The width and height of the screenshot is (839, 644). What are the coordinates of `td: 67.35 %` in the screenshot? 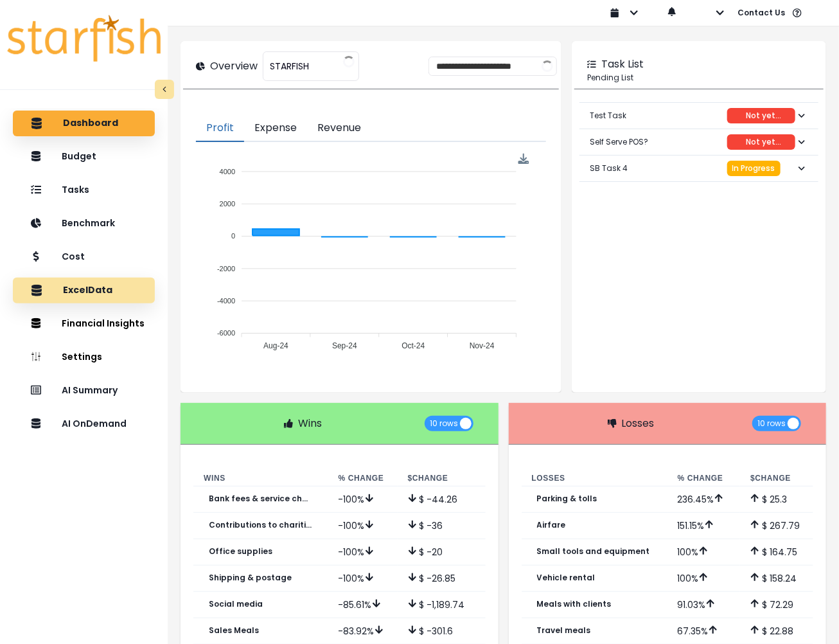 It's located at (704, 630).